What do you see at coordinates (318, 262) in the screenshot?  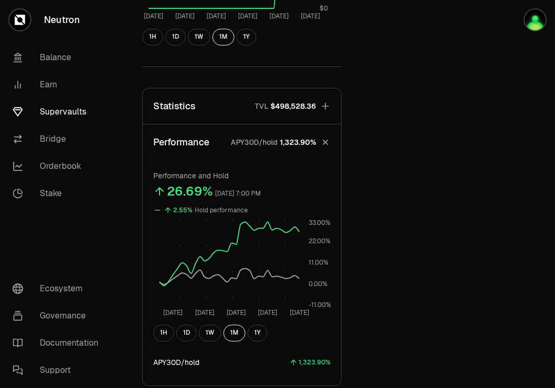 I see `tspan: 11.00%` at bounding box center [318, 262].